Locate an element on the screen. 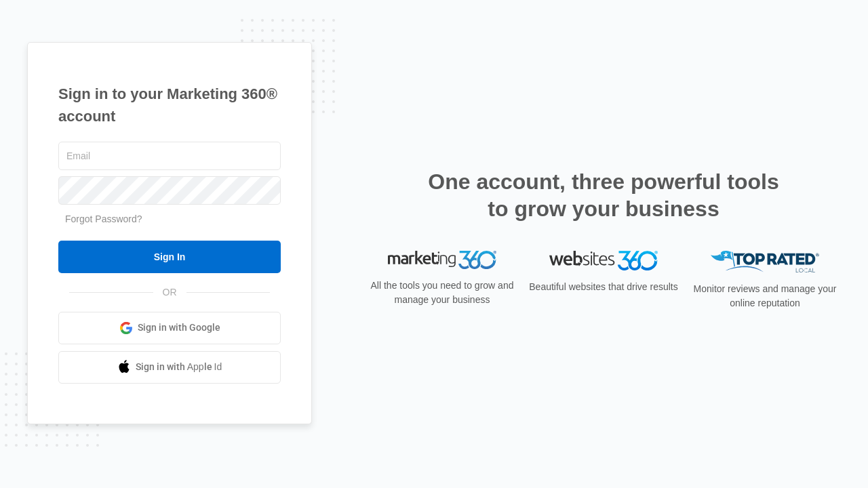 Image resolution: width=868 pixels, height=488 pixels. img: Marketing 360 is located at coordinates (442, 260).